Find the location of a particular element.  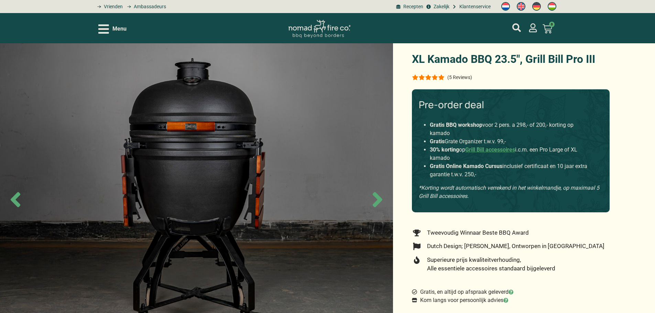

div: Open/Close Menu is located at coordinates (112, 29).